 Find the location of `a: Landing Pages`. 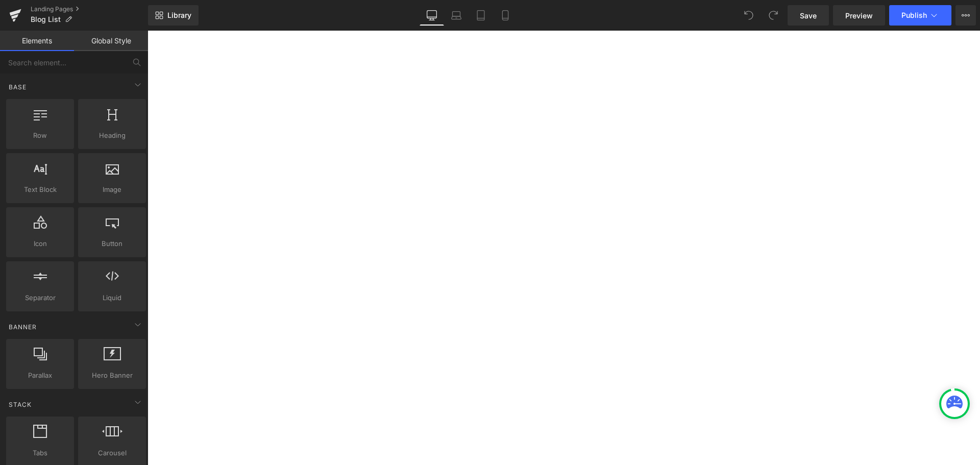

a: Landing Pages is located at coordinates (90, 9).